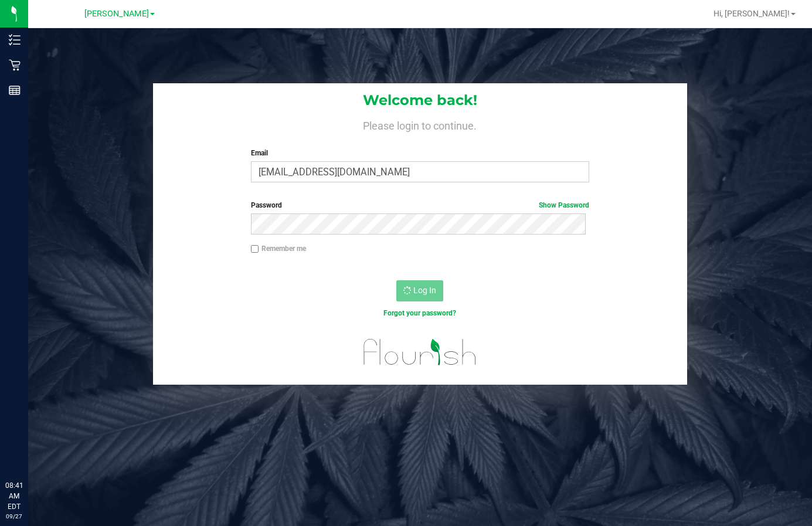  Describe the element at coordinates (420, 100) in the screenshot. I see `h1: Welcome back!` at that location.